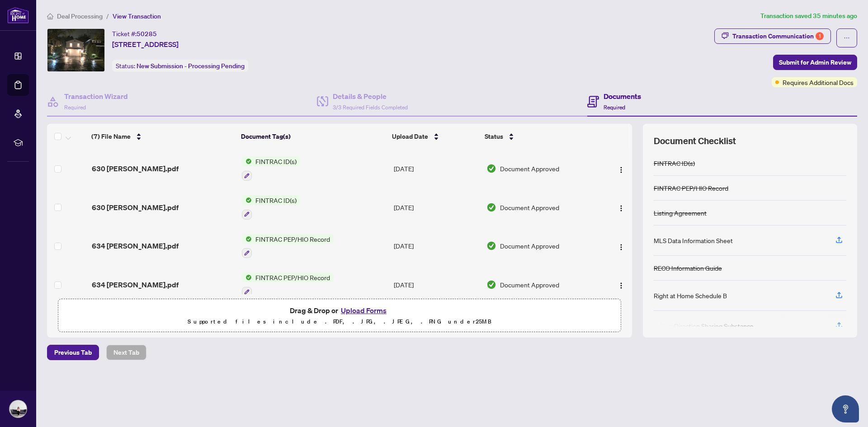  I want to click on button: Upload Forms, so click(363, 311).